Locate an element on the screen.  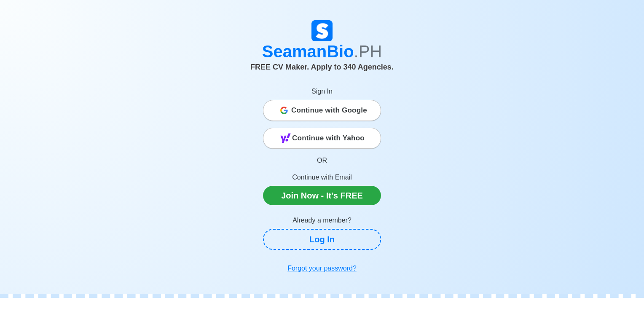
h1: SeamanBio is located at coordinates (322, 51).